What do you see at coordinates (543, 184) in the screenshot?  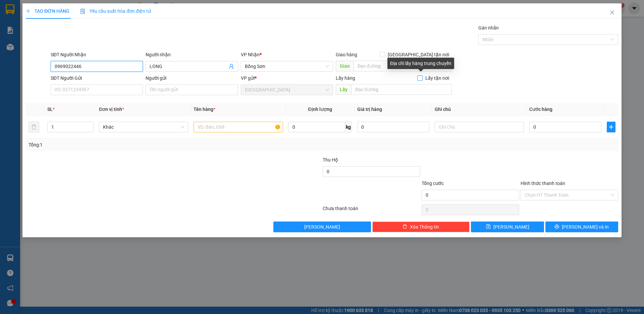 I see `label: Hình thức thanh toán` at bounding box center [543, 184].